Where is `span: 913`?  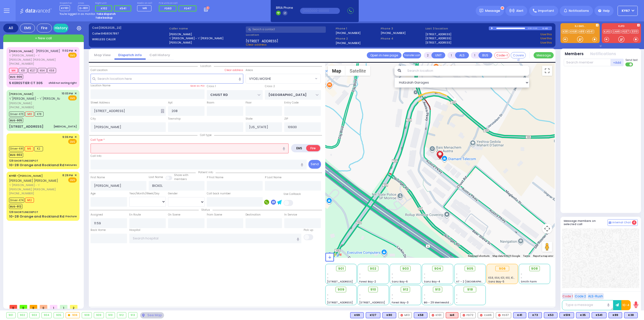 span: 913 is located at coordinates (438, 289).